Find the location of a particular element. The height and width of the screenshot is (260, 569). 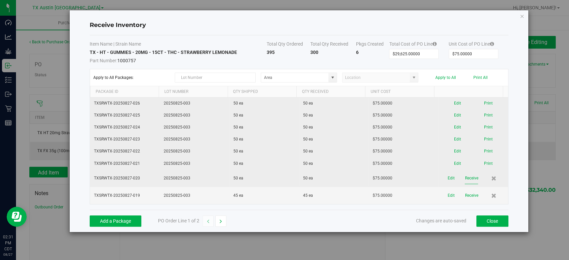

th: Total Qty Ordered is located at coordinates (288, 45).